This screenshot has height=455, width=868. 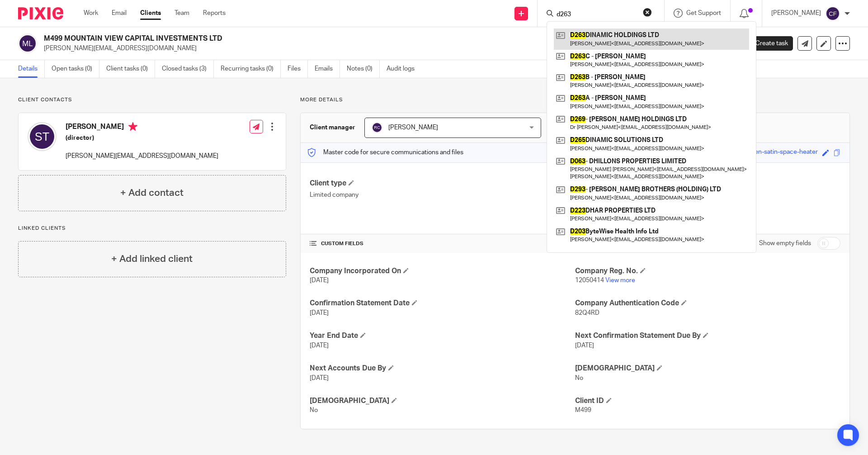 I want to click on a: Audit logs, so click(x=404, y=69).